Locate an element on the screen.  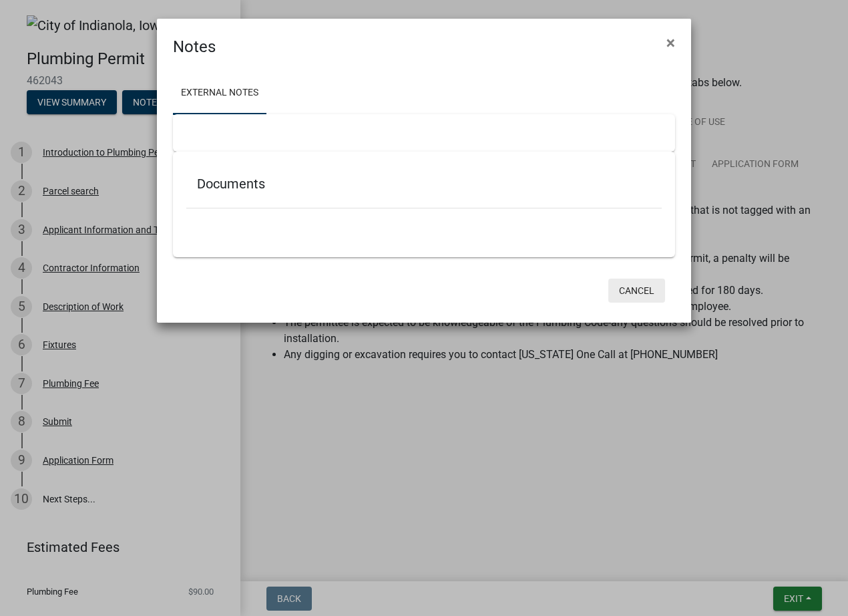
h4: Notes is located at coordinates (194, 47).